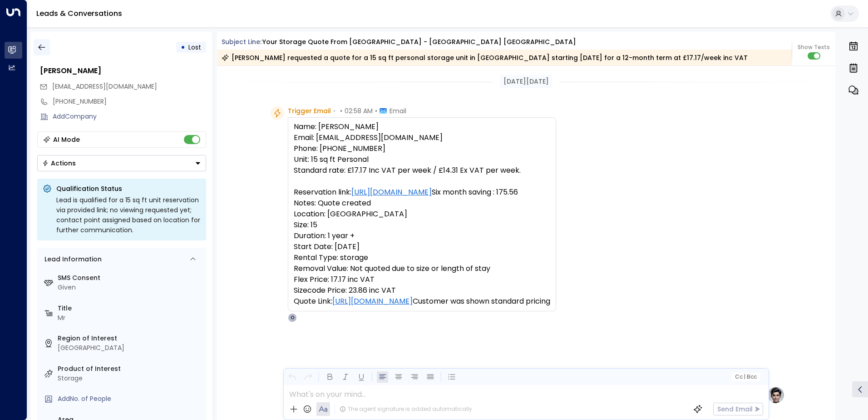  I want to click on div: Given, so click(130, 287).